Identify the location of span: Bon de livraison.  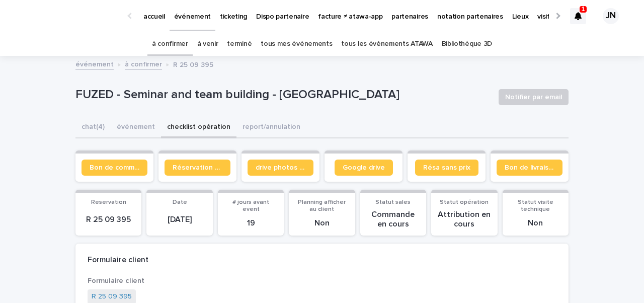
(529, 167).